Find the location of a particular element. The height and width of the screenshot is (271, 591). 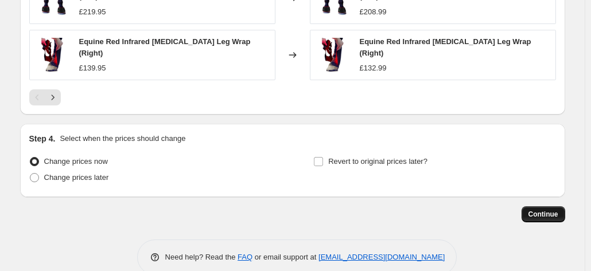

span: Need help? Read the is located at coordinates (201, 257).